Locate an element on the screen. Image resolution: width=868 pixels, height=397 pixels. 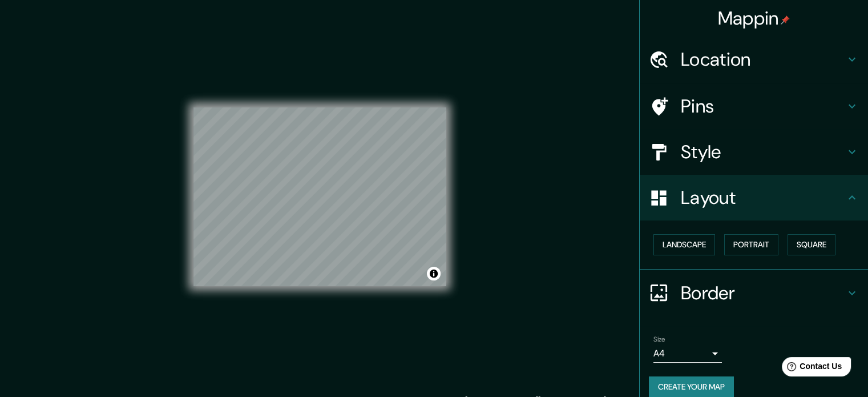
h4: Location is located at coordinates (763, 60).